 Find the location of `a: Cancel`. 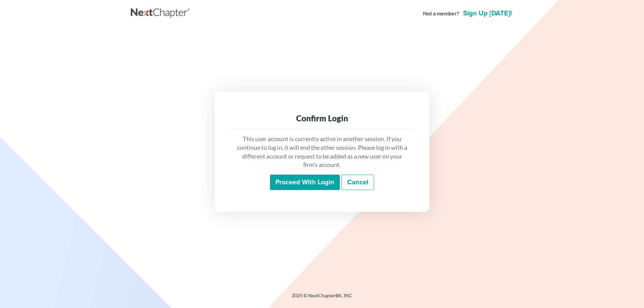

a: Cancel is located at coordinates (357, 182).